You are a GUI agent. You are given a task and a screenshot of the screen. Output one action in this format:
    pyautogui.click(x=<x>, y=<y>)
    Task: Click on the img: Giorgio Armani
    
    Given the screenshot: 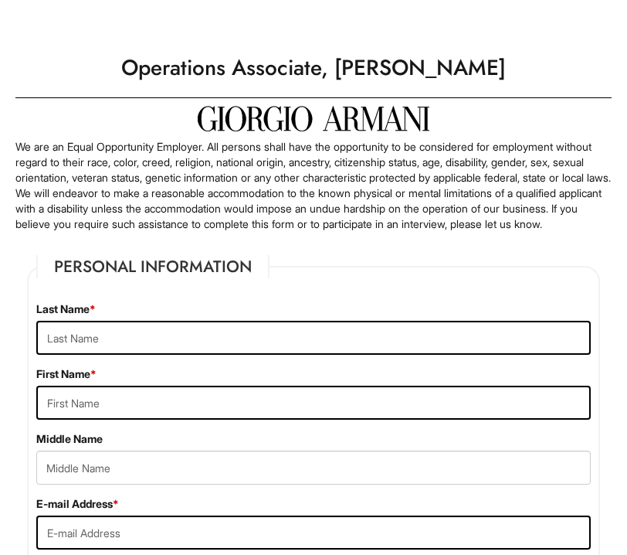 What is the action you would take?
    pyautogui.click(x=314, y=118)
    